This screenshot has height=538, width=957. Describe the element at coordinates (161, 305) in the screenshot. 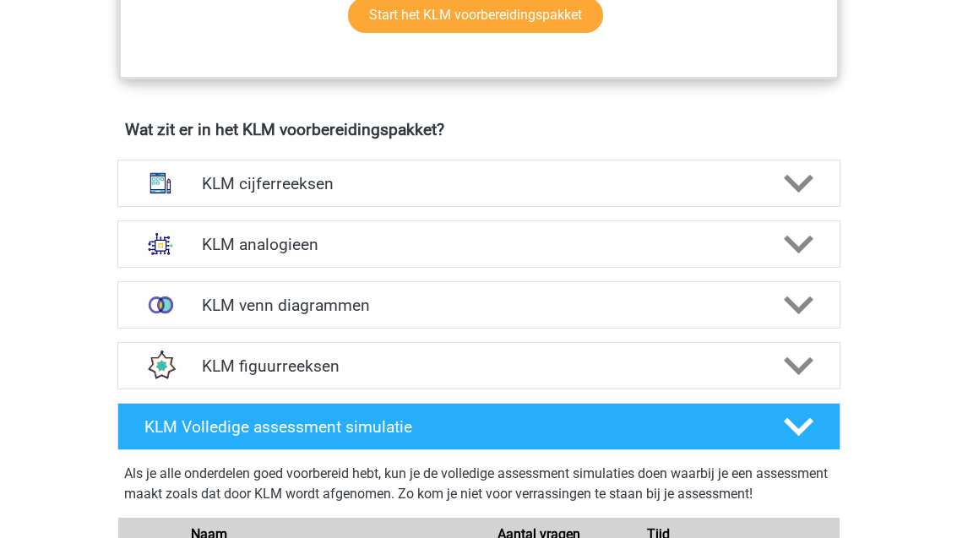

I see `img: venn diagrammen` at that location.